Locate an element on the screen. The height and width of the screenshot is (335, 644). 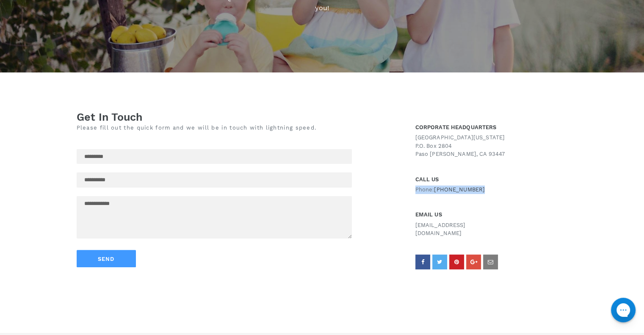
h1: CALL US is located at coordinates (454, 179).